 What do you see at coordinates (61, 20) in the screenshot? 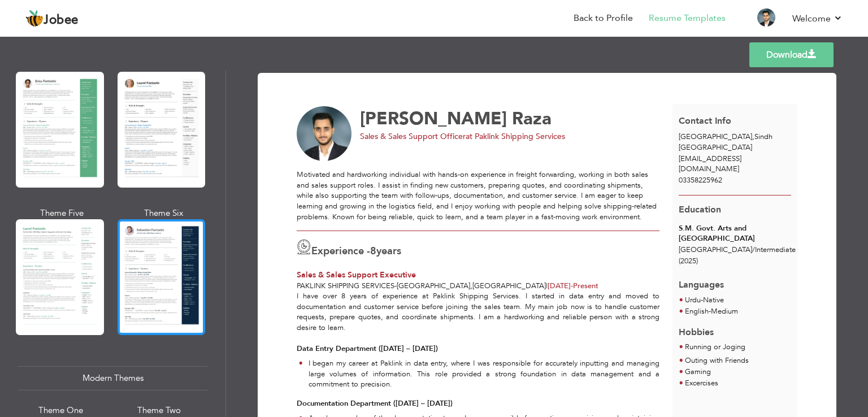
I see `span: Jobee` at bounding box center [61, 20].